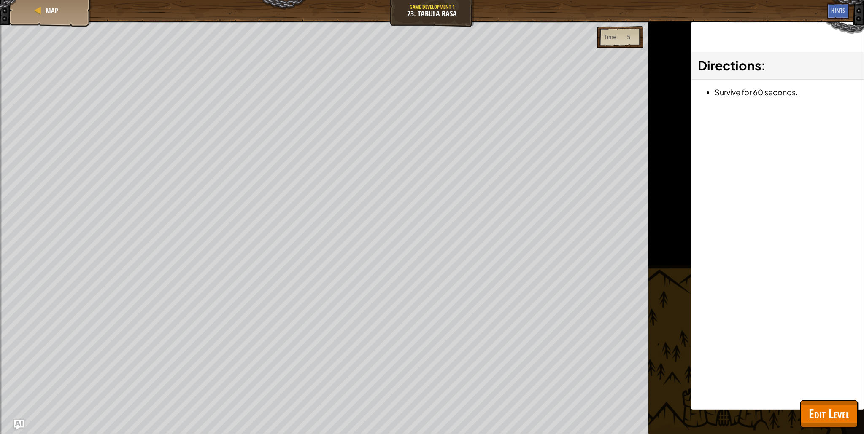  Describe the element at coordinates (610, 37) in the screenshot. I see `div: Time` at that location.